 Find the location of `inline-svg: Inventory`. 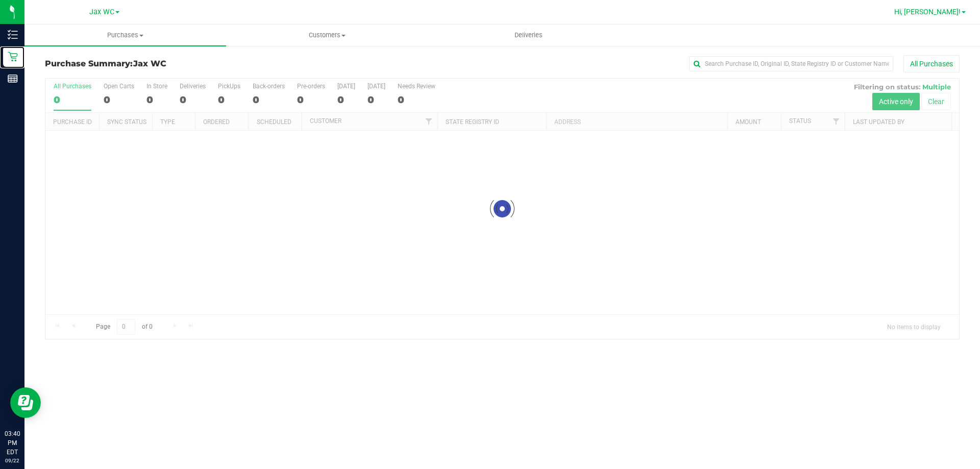

inline-svg: Inventory is located at coordinates (13, 35).